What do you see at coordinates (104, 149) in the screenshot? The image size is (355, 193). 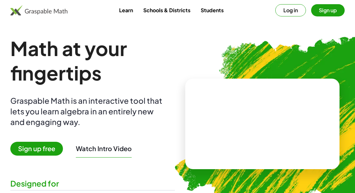 I see `button: Watch Intro Video` at bounding box center [104, 149].